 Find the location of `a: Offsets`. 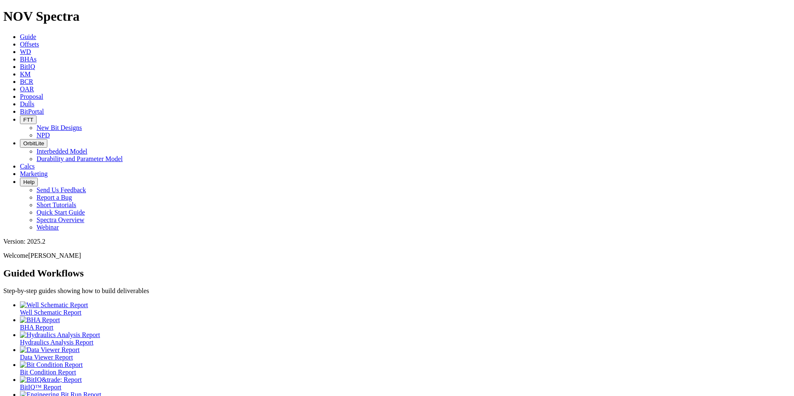

a: Offsets is located at coordinates (29, 44).